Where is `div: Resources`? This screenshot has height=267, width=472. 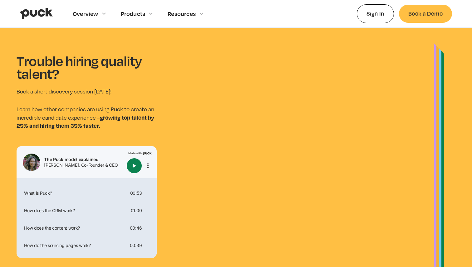 div: Resources is located at coordinates (182, 14).